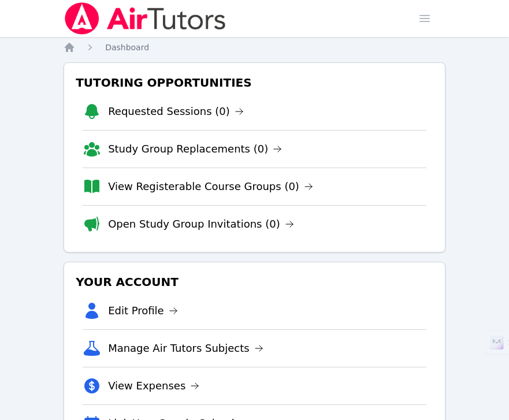 Image resolution: width=509 pixels, height=420 pixels. What do you see at coordinates (254, 47) in the screenshot?
I see `nav: Breadcrumb` at bounding box center [254, 47].